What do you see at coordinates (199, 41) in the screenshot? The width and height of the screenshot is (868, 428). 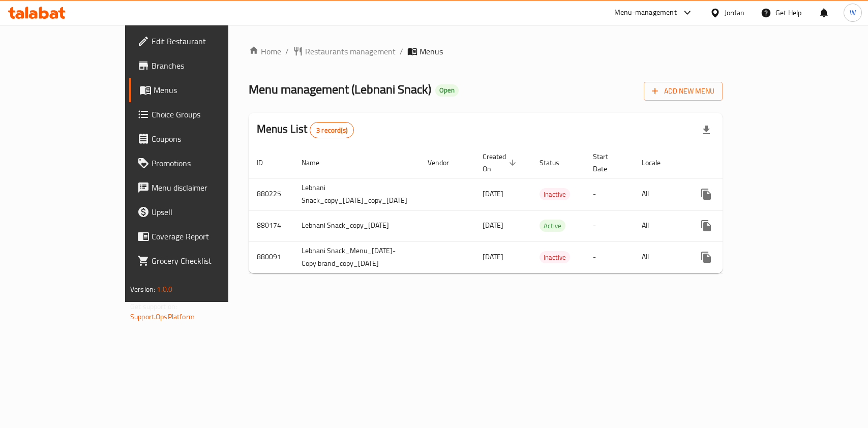 I see `a: Edit Restaurant` at bounding box center [199, 41].